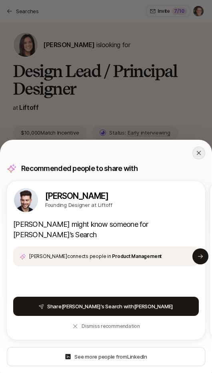 The width and height of the screenshot is (212, 373). I want to click on p: Founding Designer at Liftoff, so click(79, 205).